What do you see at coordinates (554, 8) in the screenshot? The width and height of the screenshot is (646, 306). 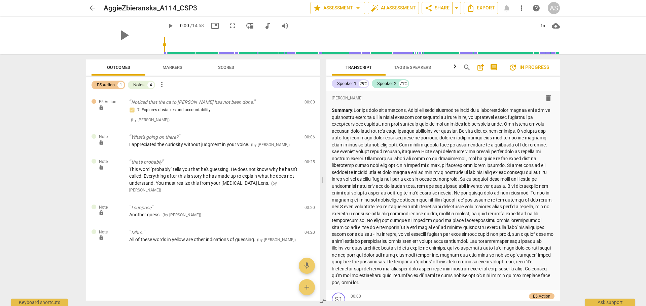 I see `div: AS` at bounding box center [554, 8].